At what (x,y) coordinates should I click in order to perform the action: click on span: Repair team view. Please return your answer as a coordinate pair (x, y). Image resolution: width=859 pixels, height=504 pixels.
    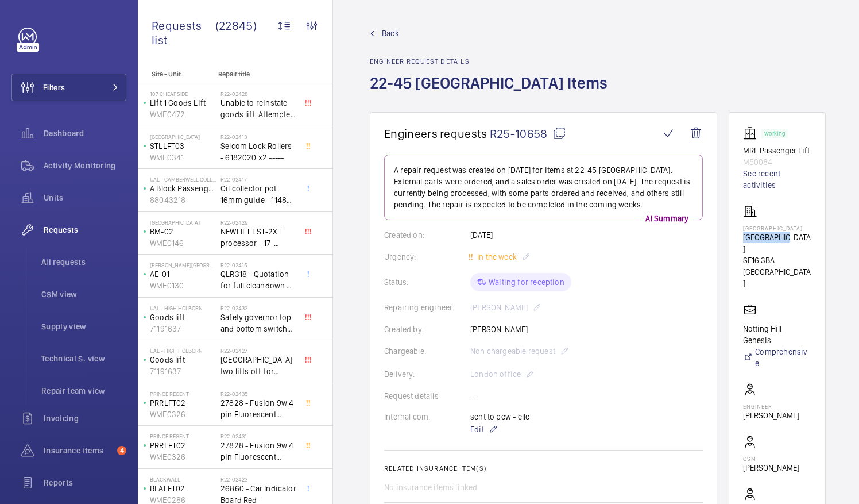
    Looking at the image, I should click on (84, 390).